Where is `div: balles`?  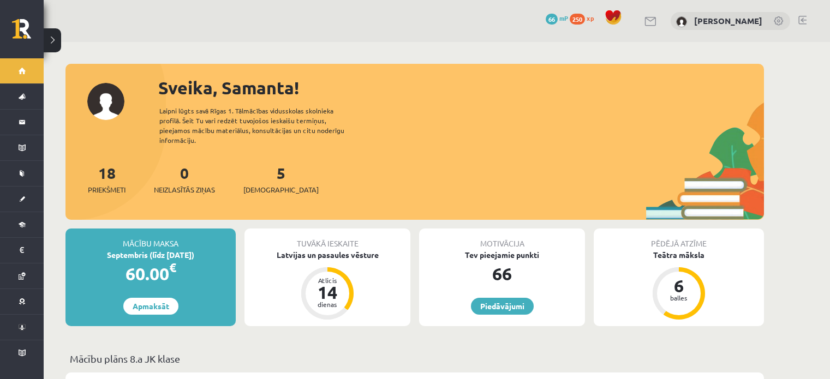 div: balles is located at coordinates (679, 298).